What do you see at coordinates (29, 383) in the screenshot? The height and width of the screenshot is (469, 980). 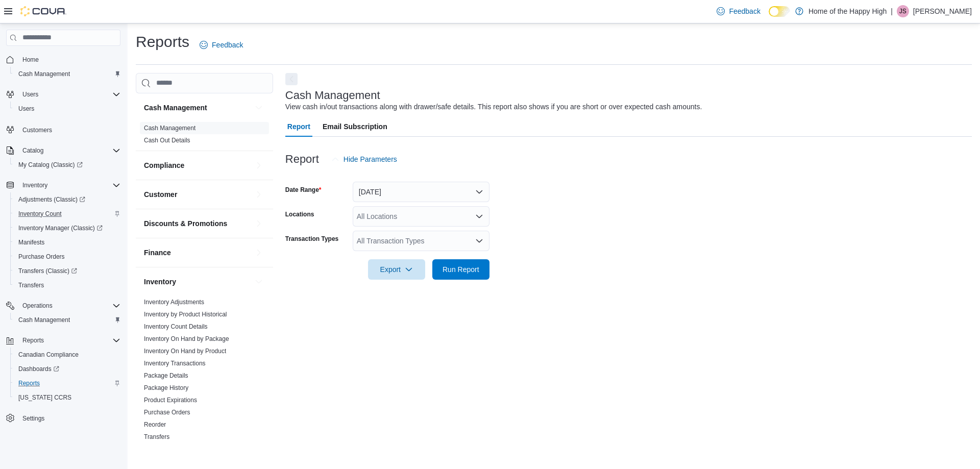 I see `a: Reports` at bounding box center [29, 383].